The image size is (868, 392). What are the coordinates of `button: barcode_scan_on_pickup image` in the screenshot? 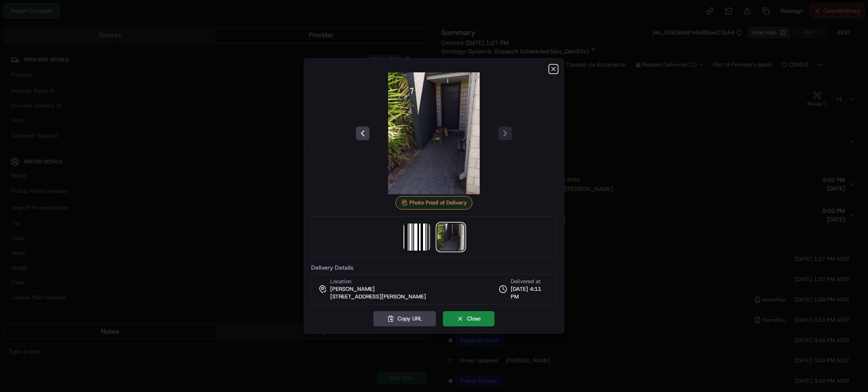 It's located at (417, 237).